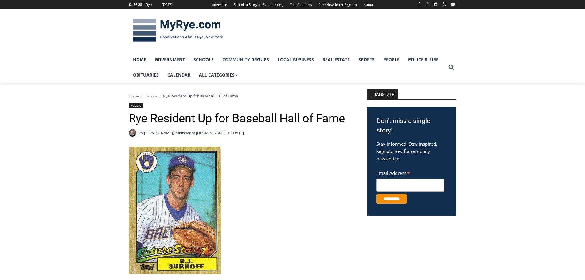 Image resolution: width=585 pixels, height=280 pixels. What do you see at coordinates (240, 96) in the screenshot?
I see `nav: Breadcrumbs` at bounding box center [240, 96].